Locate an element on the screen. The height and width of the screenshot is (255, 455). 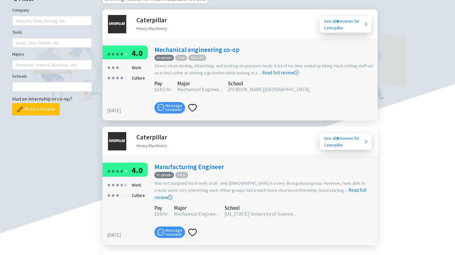
span: 24 is located at coordinates (158, 214).